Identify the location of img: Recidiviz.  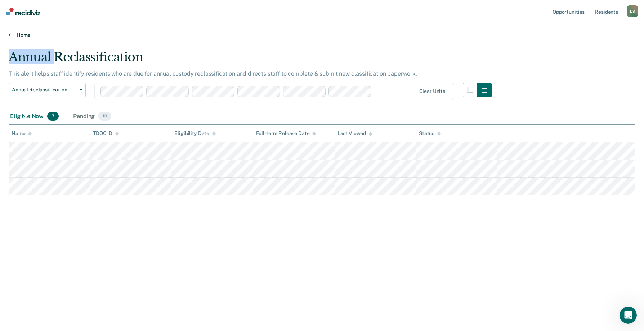
(23, 11).